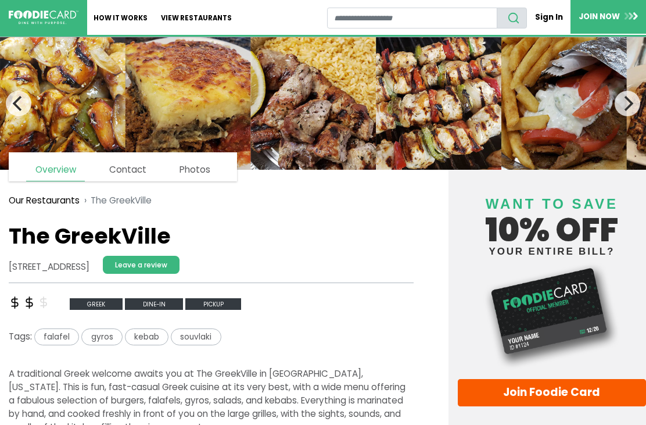 The width and height of the screenshot is (646, 425). I want to click on span: Want to save, so click(552, 203).